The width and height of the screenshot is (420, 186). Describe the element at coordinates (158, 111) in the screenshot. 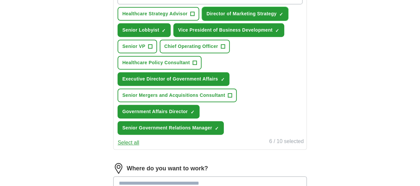

I see `button: Government Affairs Director✓` at that location.